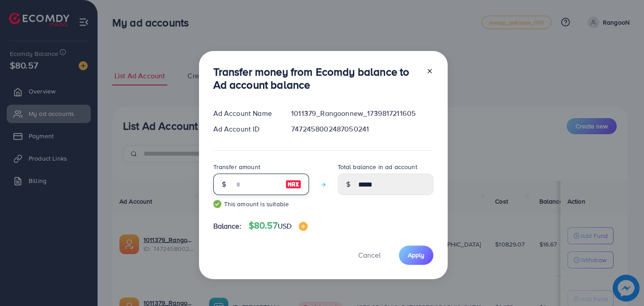  What do you see at coordinates (370, 255) in the screenshot?
I see `span: Cancel` at bounding box center [370, 255].